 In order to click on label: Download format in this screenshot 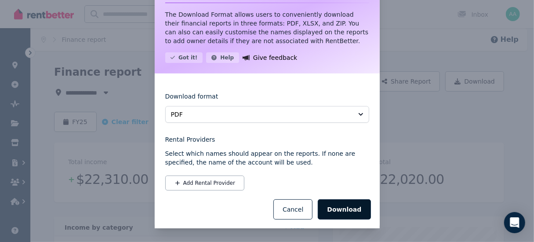, I will do `click(192, 99)`.